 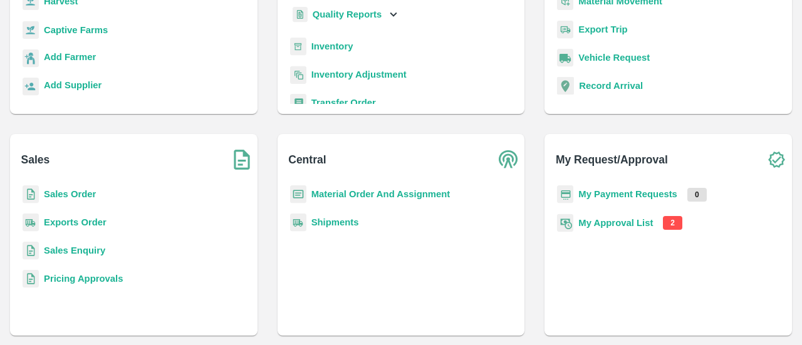 I want to click on p: 2, so click(x=672, y=223).